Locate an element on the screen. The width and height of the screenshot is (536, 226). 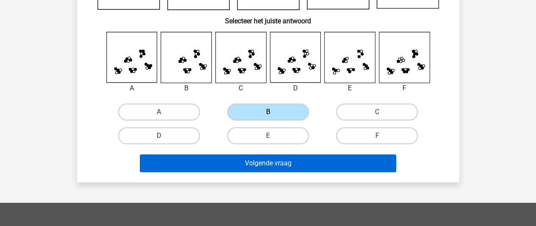
div: C is located at coordinates (241, 88).